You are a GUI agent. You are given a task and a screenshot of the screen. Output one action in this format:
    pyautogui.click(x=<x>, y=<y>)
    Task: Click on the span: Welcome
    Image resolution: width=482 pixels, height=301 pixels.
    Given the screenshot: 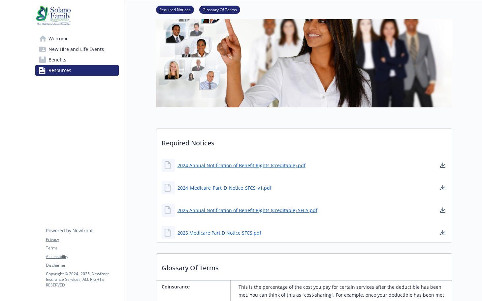 What is the action you would take?
    pyautogui.click(x=58, y=39)
    